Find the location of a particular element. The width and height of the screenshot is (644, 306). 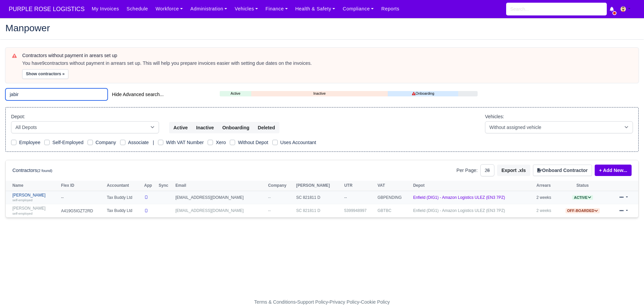

strong: 9 is located at coordinates (43, 63).